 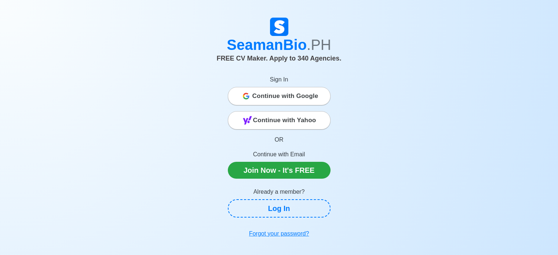 I want to click on span: Continue with Yahoo, so click(x=285, y=120).